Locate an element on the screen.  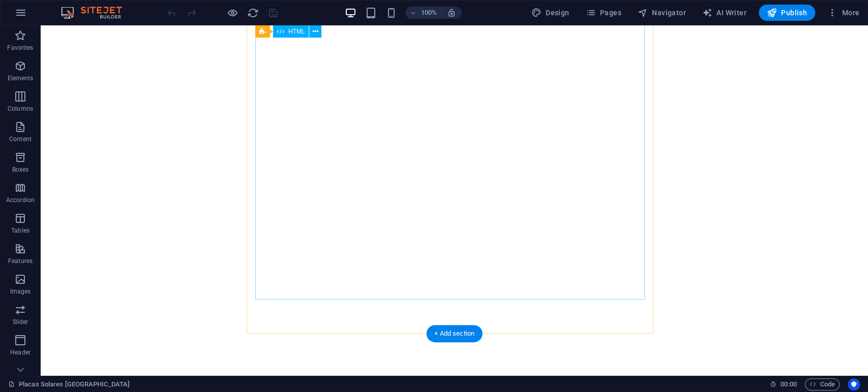
h6: Session time is located at coordinates (783, 384).